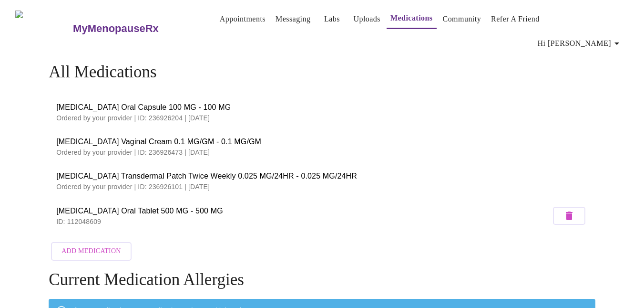 This screenshot has width=644, height=308. Describe the element at coordinates (44, 28) in the screenshot. I see `img: MyMenopauseRx Logo` at that location.